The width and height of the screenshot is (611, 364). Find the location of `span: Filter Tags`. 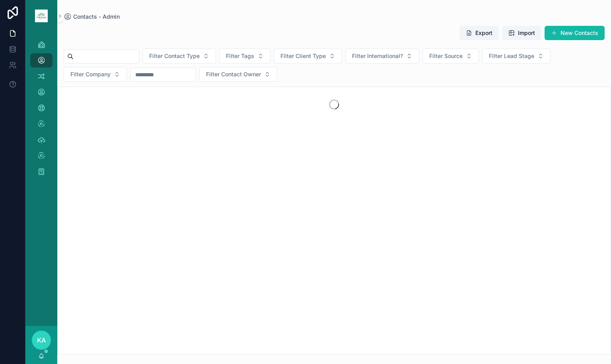

span: Filter Tags is located at coordinates (240, 56).